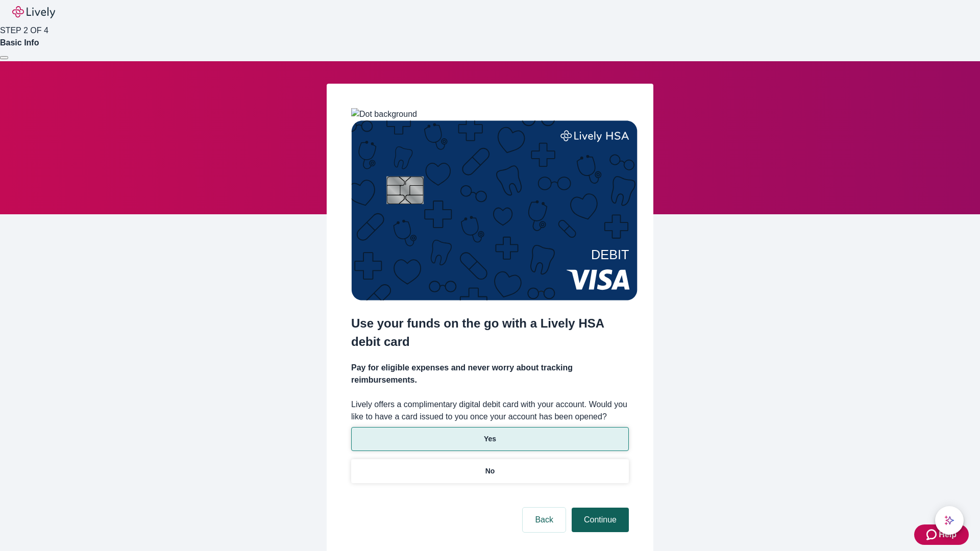 This screenshot has width=980, height=551. Describe the element at coordinates (494, 210) in the screenshot. I see `img: Debit card` at that location.